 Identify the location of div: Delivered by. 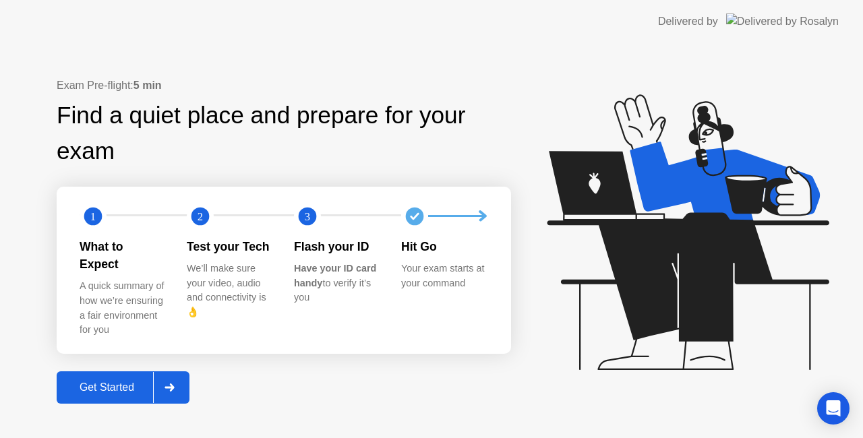
(688, 22).